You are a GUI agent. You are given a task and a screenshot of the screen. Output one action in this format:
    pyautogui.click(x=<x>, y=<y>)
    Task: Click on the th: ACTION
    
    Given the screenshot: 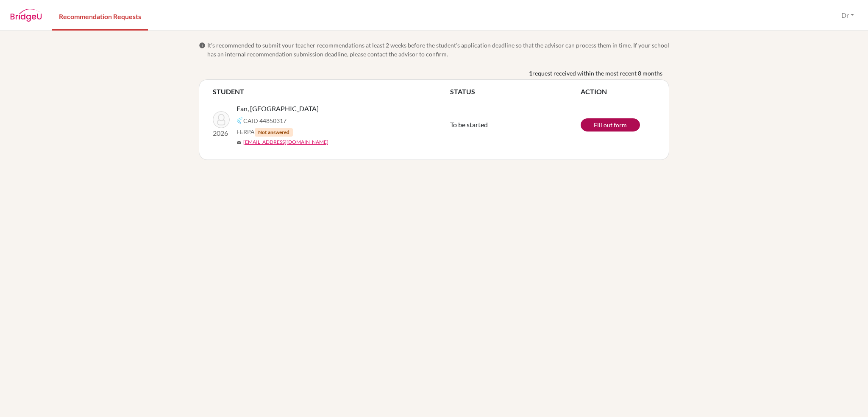 What is the action you would take?
    pyautogui.click(x=618, y=92)
    